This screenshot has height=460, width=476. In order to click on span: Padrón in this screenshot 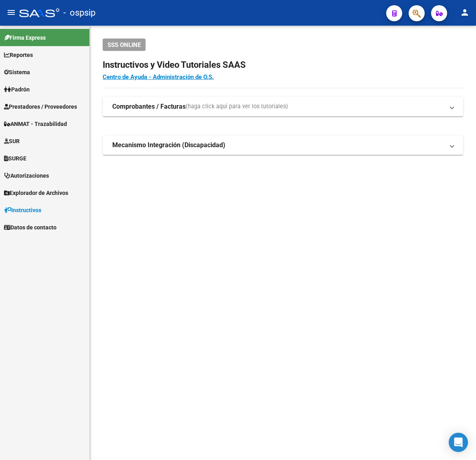, I will do `click(17, 89)`.